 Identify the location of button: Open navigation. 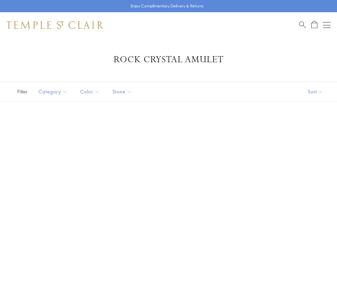
(327, 25).